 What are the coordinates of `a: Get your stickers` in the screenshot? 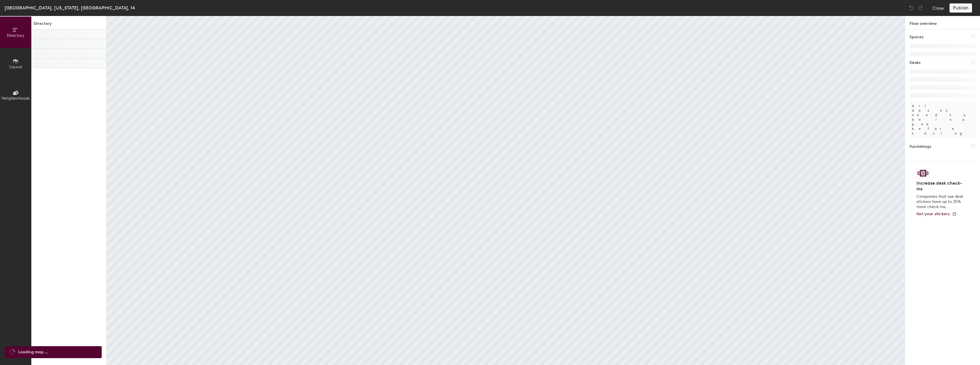 It's located at (936, 214).